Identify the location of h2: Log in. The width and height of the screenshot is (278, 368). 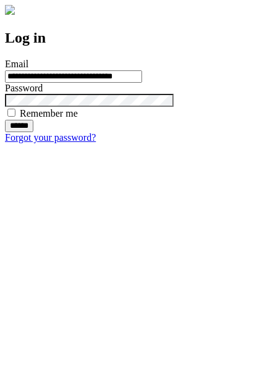
(139, 38).